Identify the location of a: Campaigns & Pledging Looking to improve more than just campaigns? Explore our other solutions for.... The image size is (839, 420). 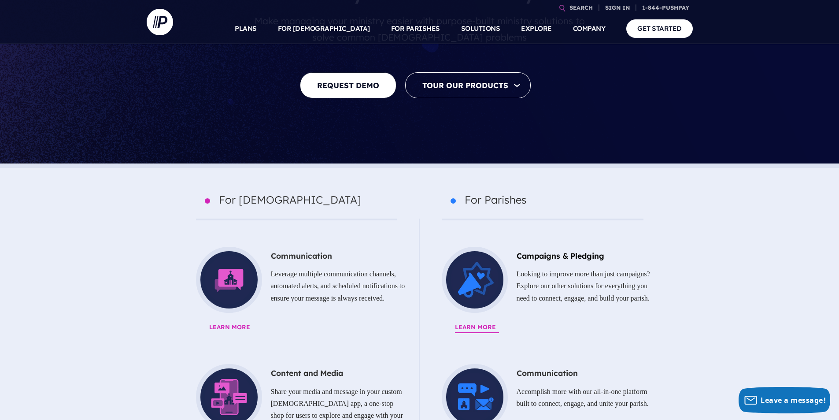
(543, 292).